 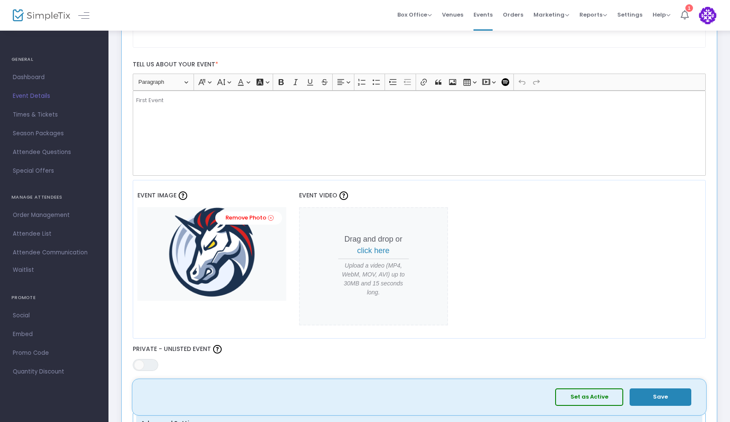 What do you see at coordinates (54, 171) in the screenshot?
I see `span: Special Offers` at bounding box center [54, 171].